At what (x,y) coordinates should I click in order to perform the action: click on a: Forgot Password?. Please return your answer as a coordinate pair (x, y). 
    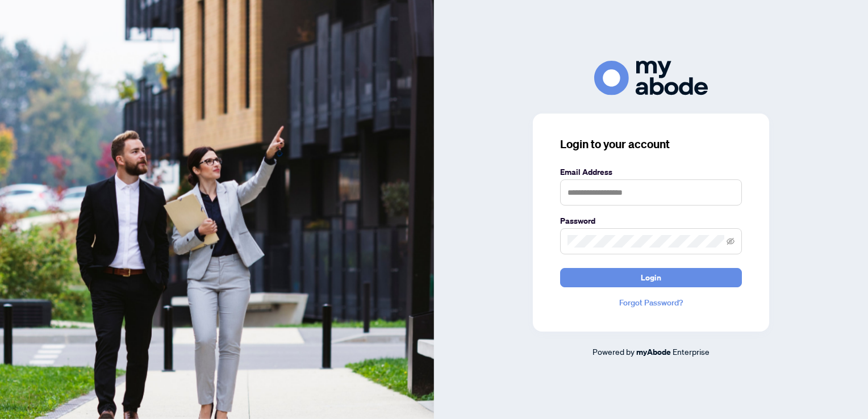
    Looking at the image, I should click on (651, 303).